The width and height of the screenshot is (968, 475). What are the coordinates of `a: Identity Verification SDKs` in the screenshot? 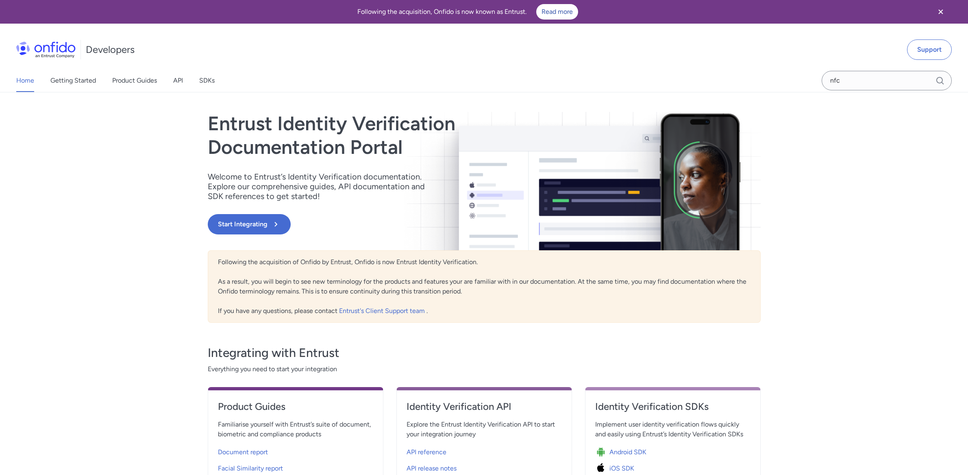 It's located at (673, 410).